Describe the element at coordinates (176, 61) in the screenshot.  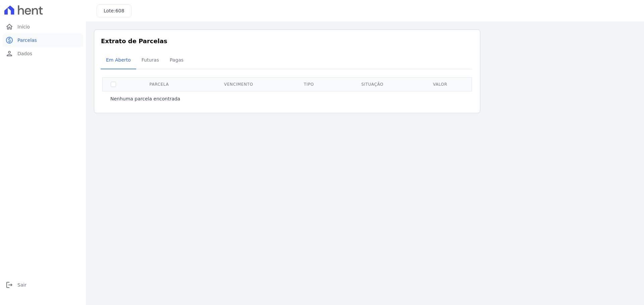
I see `a: Pagas` at that location.